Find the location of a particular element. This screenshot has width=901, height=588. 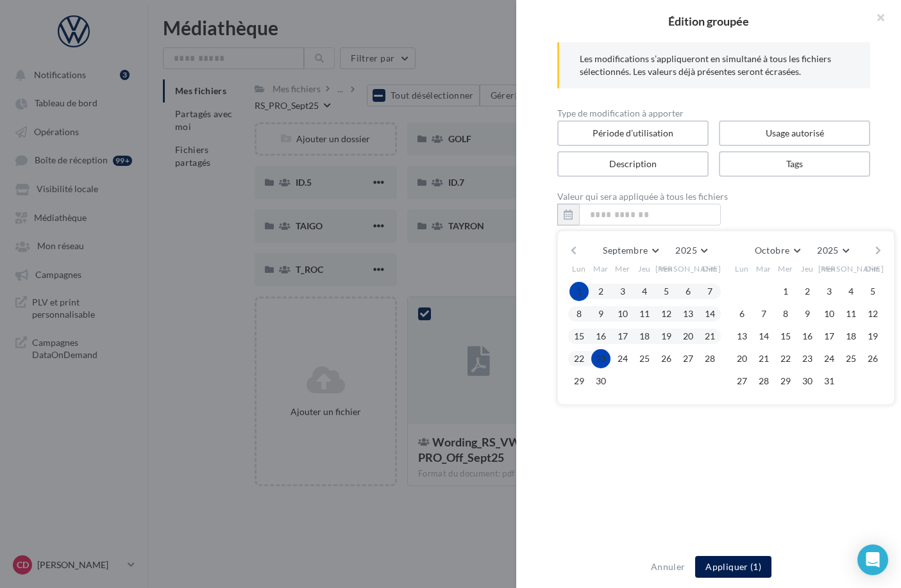

label: Description is located at coordinates (633, 164).